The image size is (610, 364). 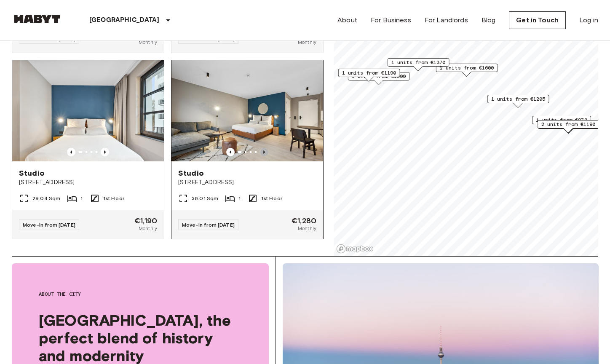 I want to click on span: 1 units from €1200, so click(x=379, y=77).